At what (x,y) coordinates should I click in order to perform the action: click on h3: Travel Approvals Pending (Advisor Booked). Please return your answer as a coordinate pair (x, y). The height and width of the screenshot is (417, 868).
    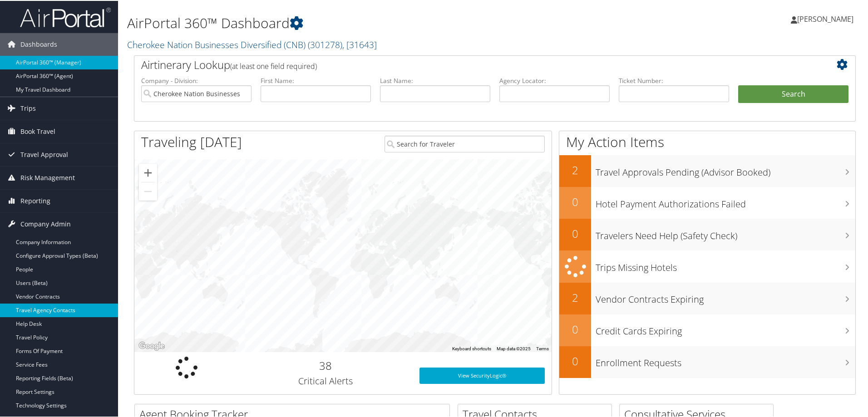
    Looking at the image, I should click on (726, 169).